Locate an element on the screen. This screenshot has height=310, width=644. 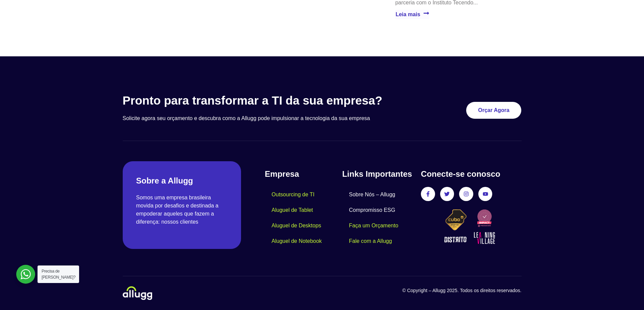
h4: Conecte-se conosco is located at coordinates (471, 174).